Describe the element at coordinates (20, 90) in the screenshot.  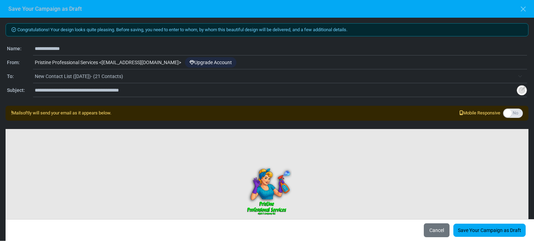
I see `div: Subject:` at that location.